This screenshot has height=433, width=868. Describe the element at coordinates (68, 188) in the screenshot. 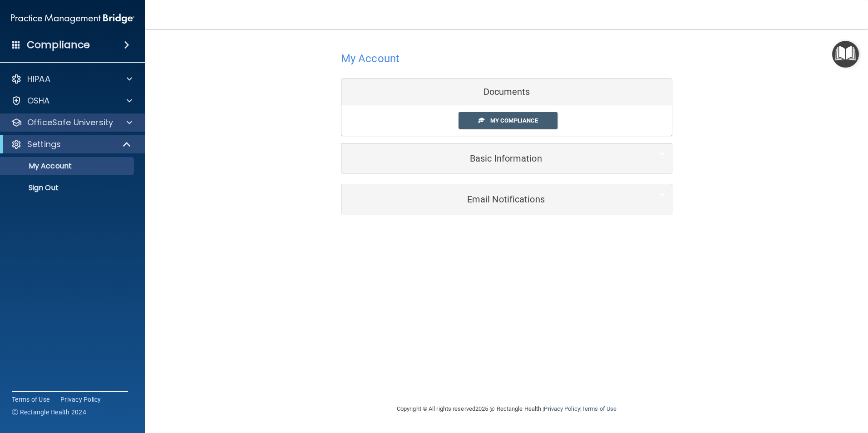

I see `p: Sign Out` at that location.